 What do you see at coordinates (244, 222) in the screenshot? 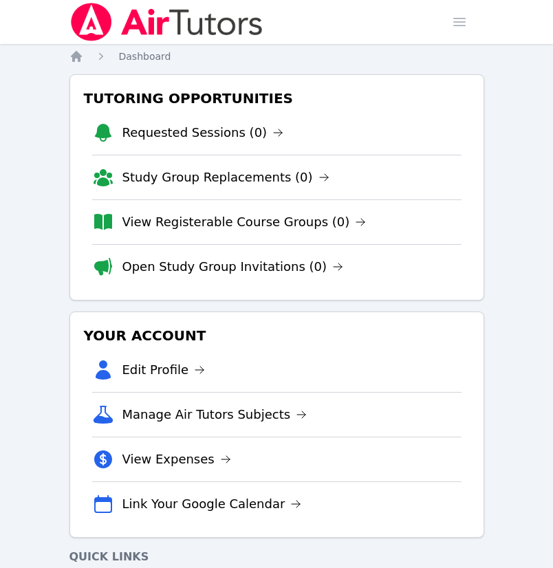
I see `a: View Registerable Course Groups (0)` at bounding box center [244, 222].